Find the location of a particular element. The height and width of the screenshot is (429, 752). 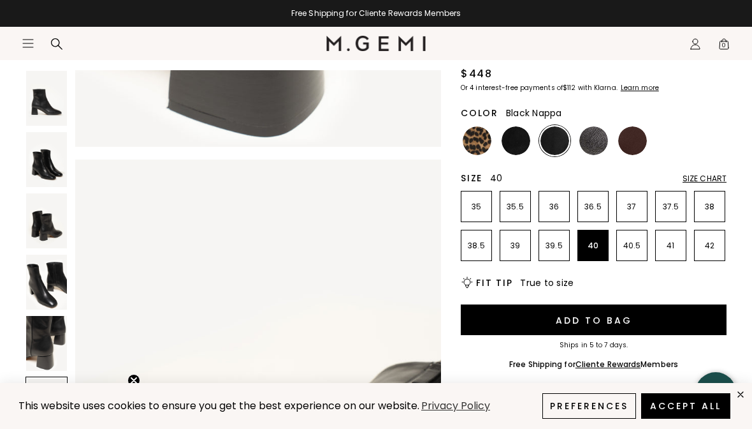

span: 40 is located at coordinates (497, 178).